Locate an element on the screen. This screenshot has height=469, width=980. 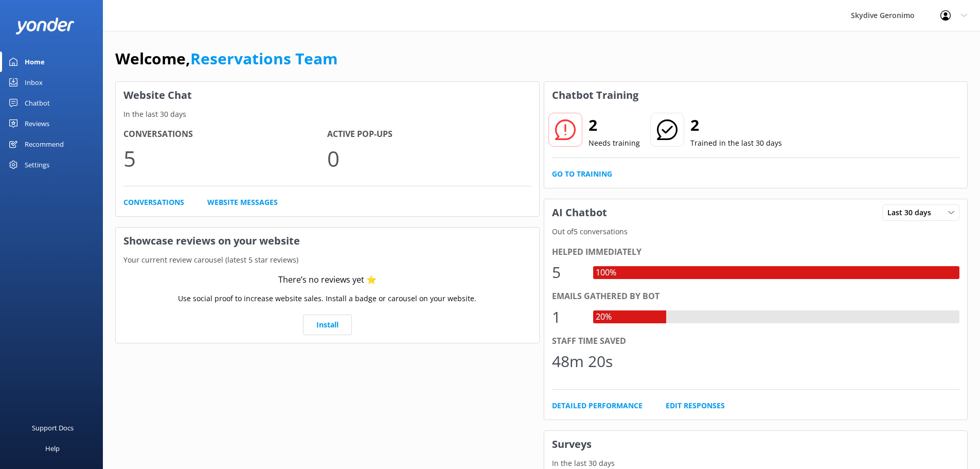
div: Emails gathered by bot is located at coordinates (756, 296).